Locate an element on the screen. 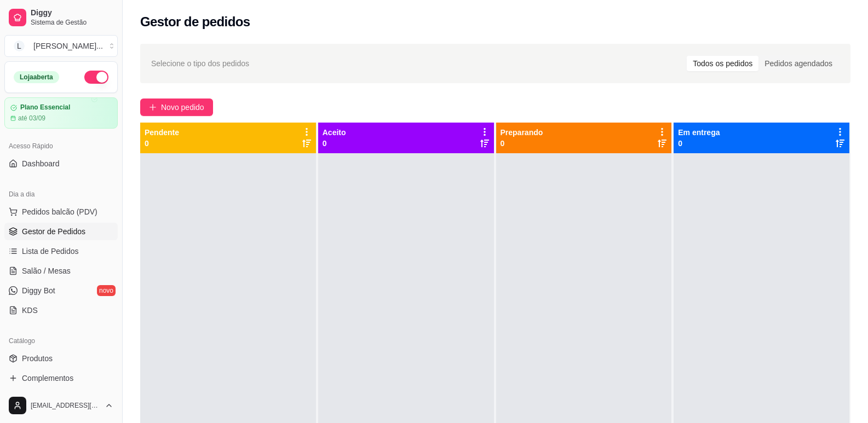  div: Todos os pedidos is located at coordinates (722, 63).